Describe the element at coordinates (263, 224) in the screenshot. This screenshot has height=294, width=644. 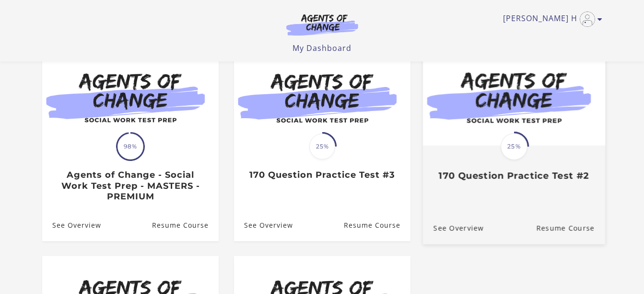
I see `a: 170 Question Practice Test #3: See Overview` at that location.